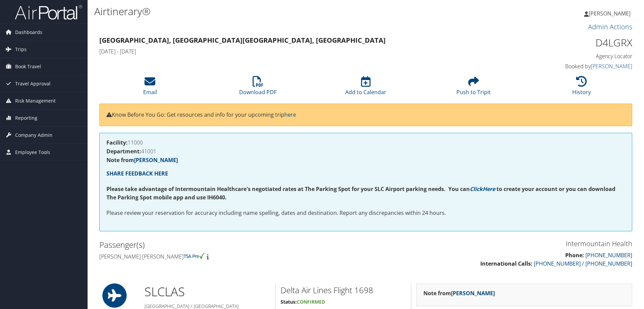  What do you see at coordinates (311, 302) in the screenshot?
I see `span: Confirmed` at bounding box center [311, 302].